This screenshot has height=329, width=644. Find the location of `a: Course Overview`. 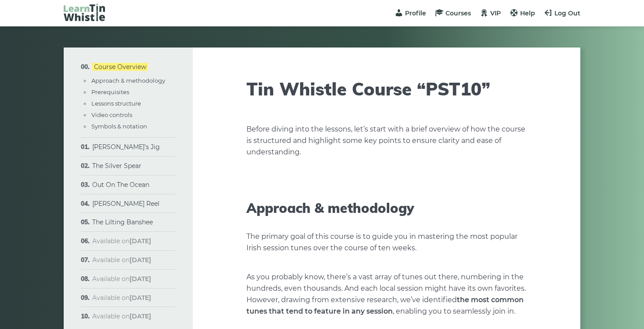

a: Course Overview is located at coordinates (120, 67).